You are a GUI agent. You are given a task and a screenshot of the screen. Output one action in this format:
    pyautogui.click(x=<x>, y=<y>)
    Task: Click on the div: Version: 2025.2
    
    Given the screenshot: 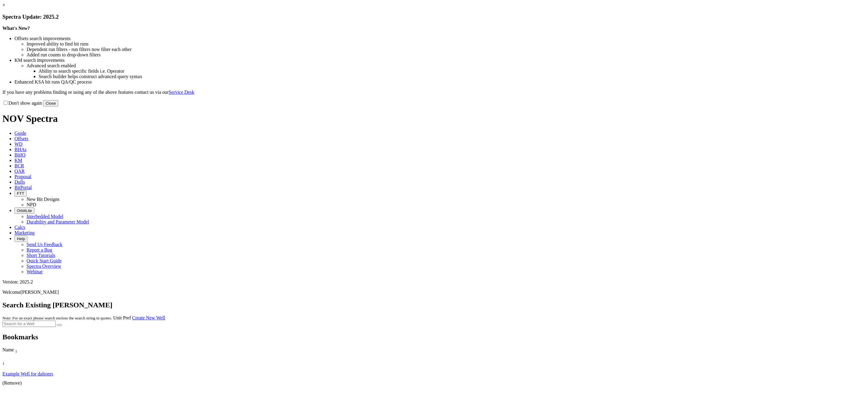 What is the action you would take?
    pyautogui.click(x=434, y=282)
    